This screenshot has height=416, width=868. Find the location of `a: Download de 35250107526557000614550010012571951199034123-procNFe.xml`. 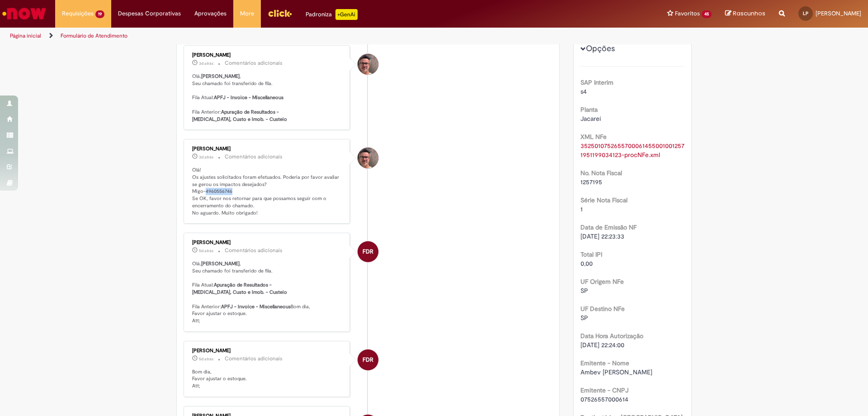

a: Download de 35250107526557000614550010012571951199034123-procNFe.xml is located at coordinates (632, 150).